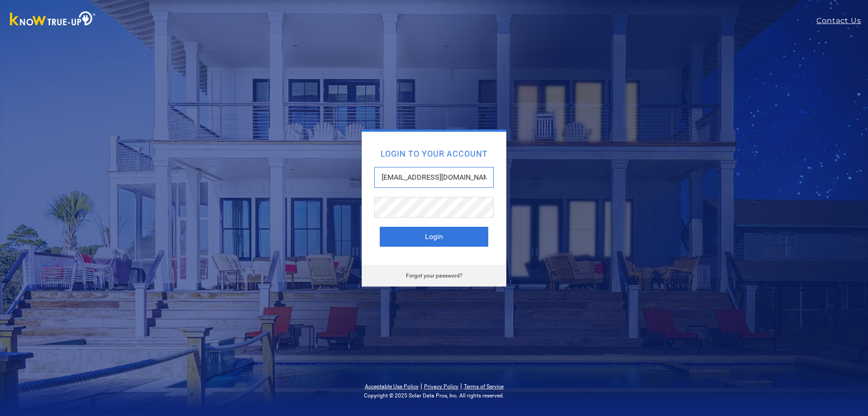  Describe the element at coordinates (484, 386) in the screenshot. I see `a: Terms of Service` at that location.